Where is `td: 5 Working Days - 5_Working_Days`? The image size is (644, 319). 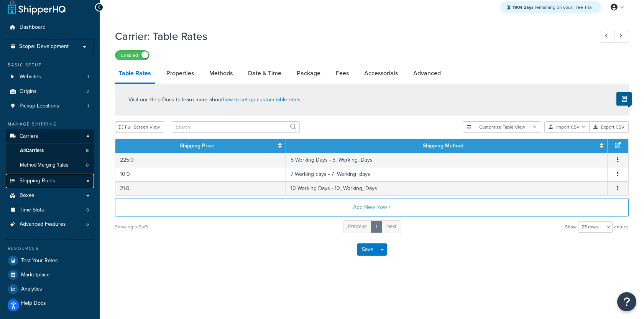 td: 5 Working Days - 5_Working_Days is located at coordinates (447, 160).